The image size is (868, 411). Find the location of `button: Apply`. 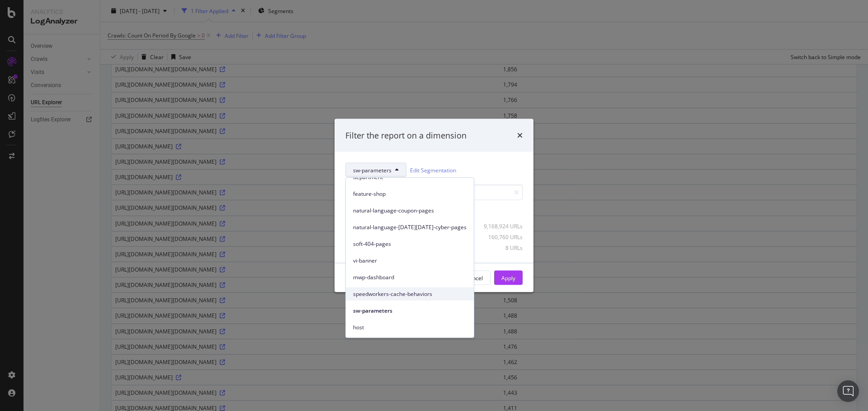

button: Apply is located at coordinates (508, 278).